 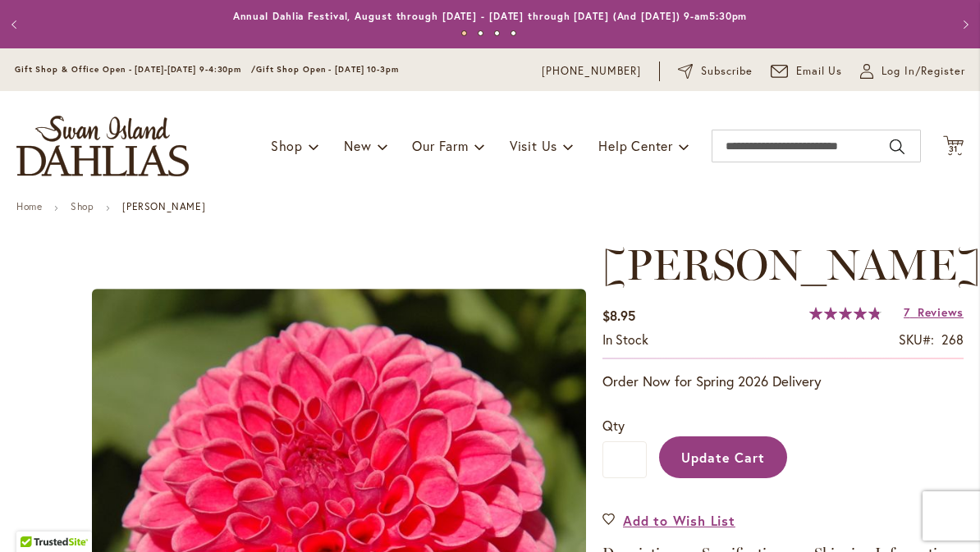 I want to click on a: Home, so click(x=29, y=206).